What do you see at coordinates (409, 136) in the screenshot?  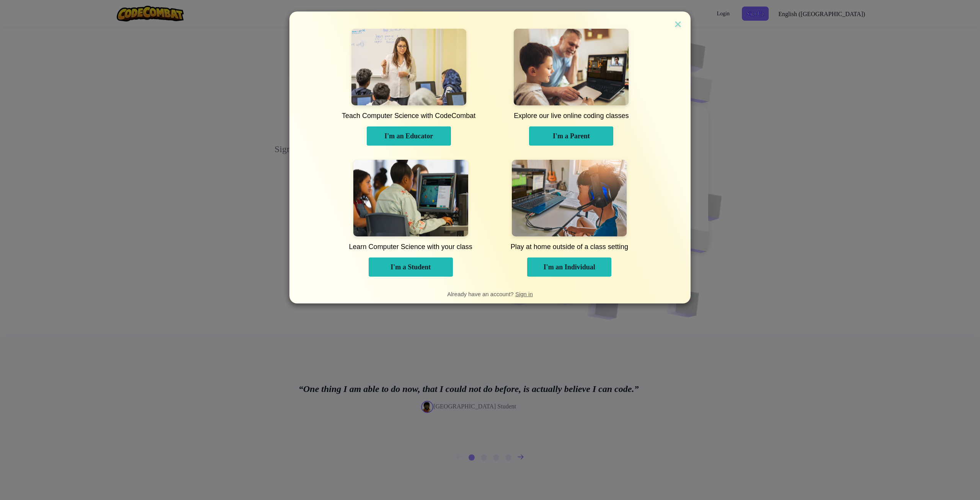 I see `button: I'm an Educator` at bounding box center [409, 136].